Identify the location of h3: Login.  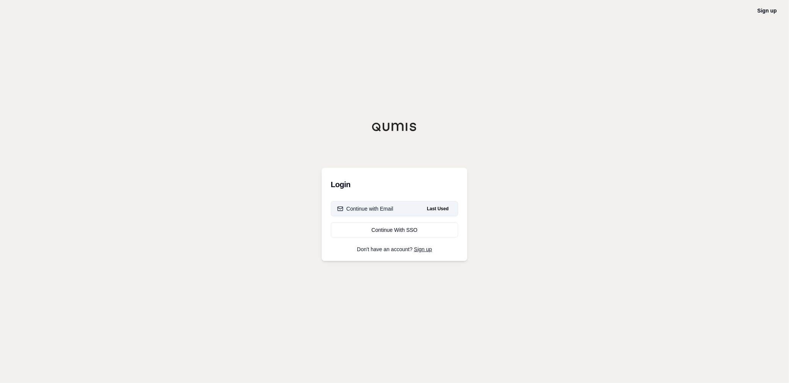
(395, 185).